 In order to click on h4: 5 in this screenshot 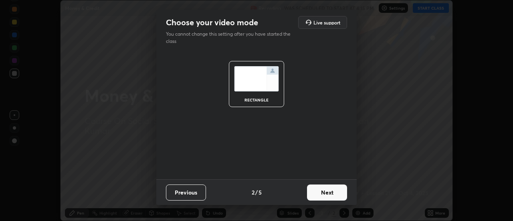, I will do `click(260, 192)`.